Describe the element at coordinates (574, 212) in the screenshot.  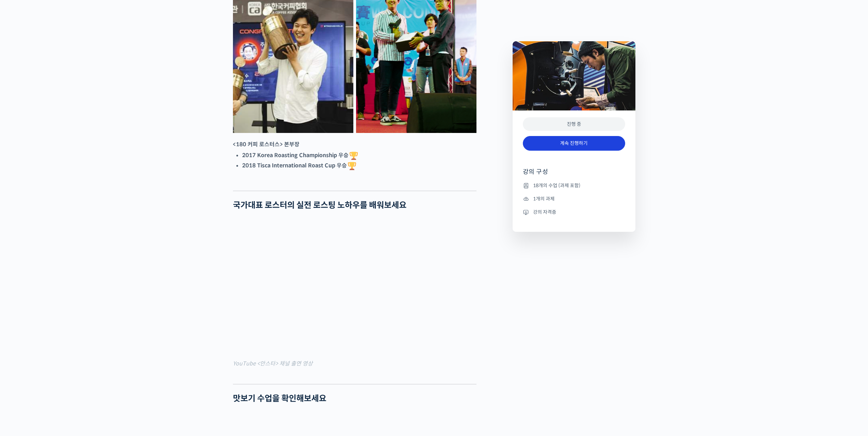
I see `li: 강의 자격증` at that location.